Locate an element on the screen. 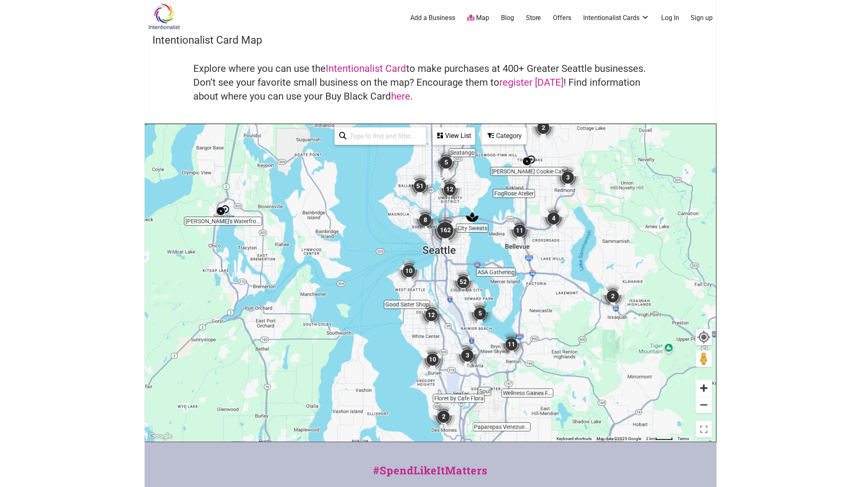 This screenshot has height=487, width=861. li: Intentionalist Cards is located at coordinates (616, 18).